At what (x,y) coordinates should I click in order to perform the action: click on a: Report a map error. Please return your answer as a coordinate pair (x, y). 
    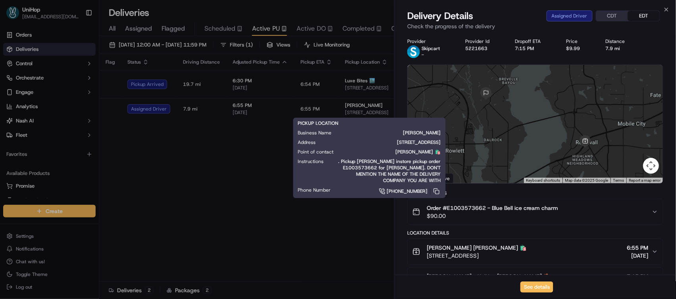
    Looking at the image, I should click on (645, 180).